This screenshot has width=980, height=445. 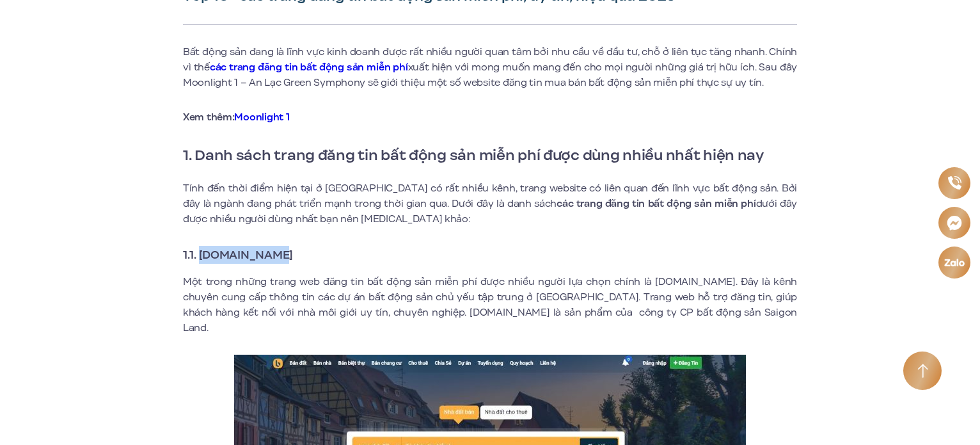 What do you see at coordinates (954, 263) in the screenshot?
I see `img: Zalo icon` at bounding box center [954, 263].